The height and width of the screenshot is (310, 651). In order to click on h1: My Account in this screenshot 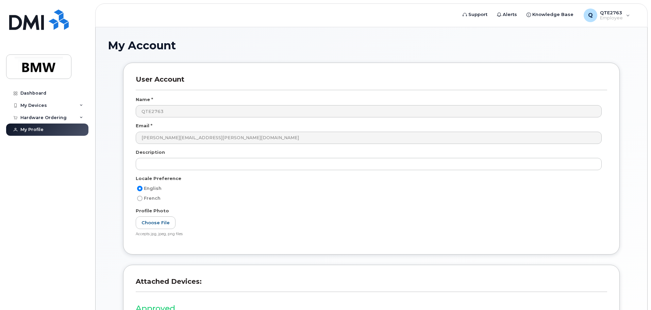, I will do `click(372, 45)`.